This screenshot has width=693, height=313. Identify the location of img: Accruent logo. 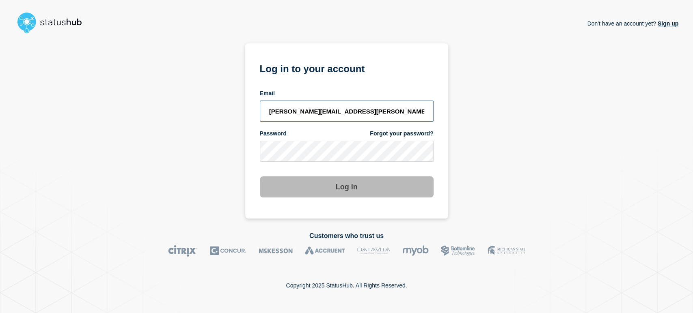
(325, 251).